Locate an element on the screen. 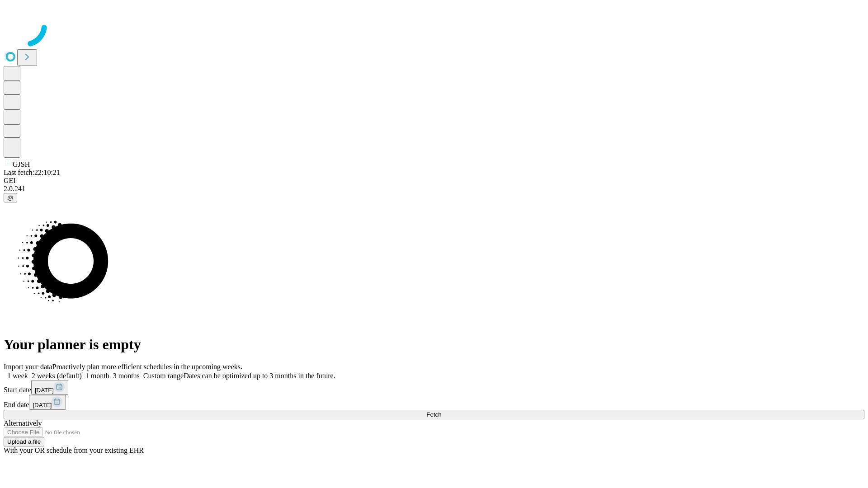  span: Proactively plan more efficient schedules in the upcoming weeks. is located at coordinates (147, 366).